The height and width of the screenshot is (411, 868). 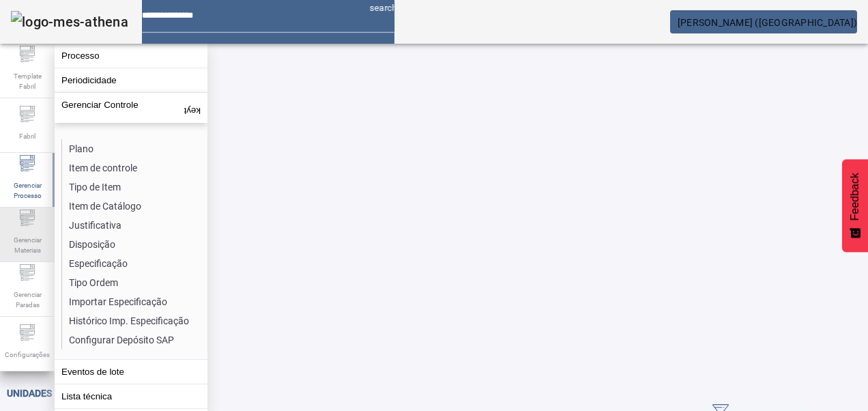 What do you see at coordinates (134, 340) in the screenshot?
I see `li: Configurar Depósito SAP` at bounding box center [134, 340].